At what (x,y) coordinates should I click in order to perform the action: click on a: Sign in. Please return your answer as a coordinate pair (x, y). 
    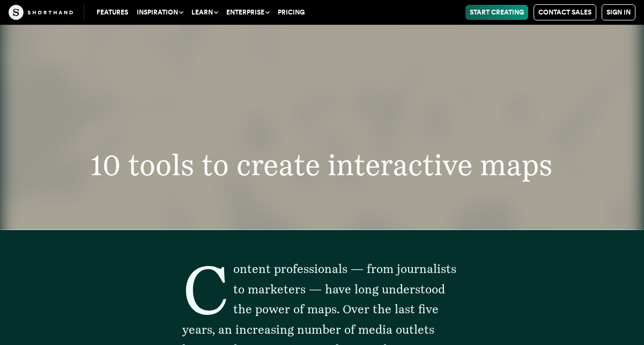
    Looking at the image, I should click on (618, 12).